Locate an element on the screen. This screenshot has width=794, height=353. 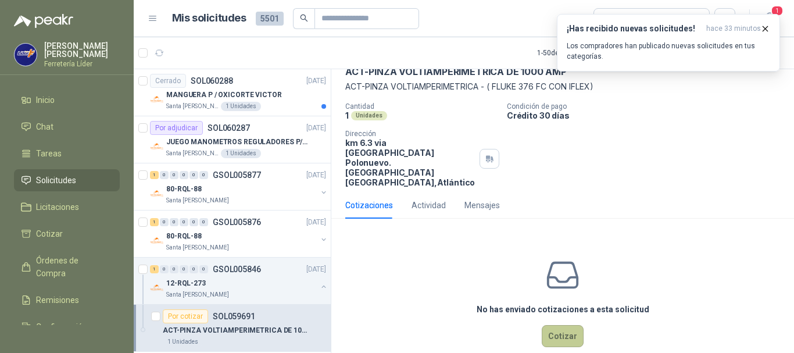
p: MANGUERA P / OXICORTE VICTOR is located at coordinates (224, 95).